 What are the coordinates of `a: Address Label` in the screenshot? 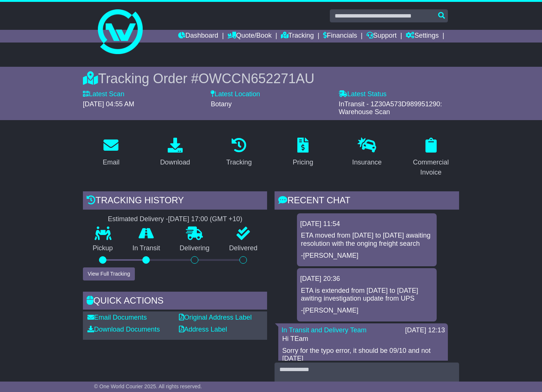 It's located at (203, 330).